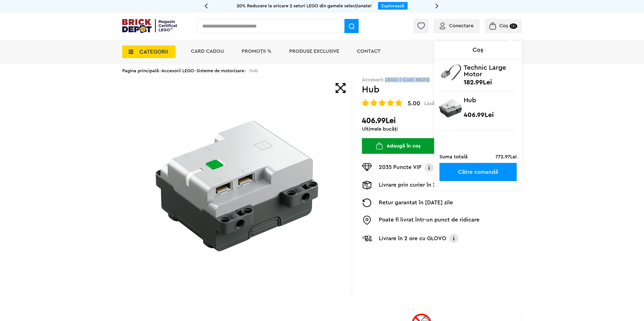  I want to click on span: CATEGORII, so click(154, 52).